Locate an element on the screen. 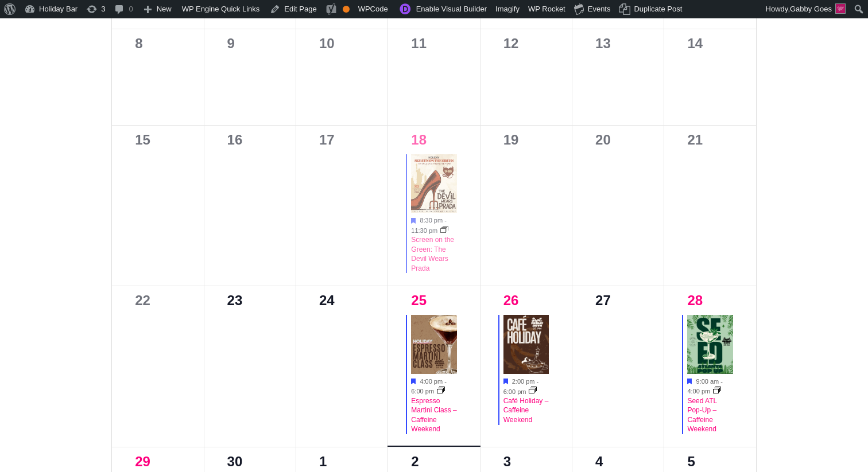 Image resolution: width=868 pixels, height=472 pixels. time: 2:00 pm is located at coordinates (524, 382).